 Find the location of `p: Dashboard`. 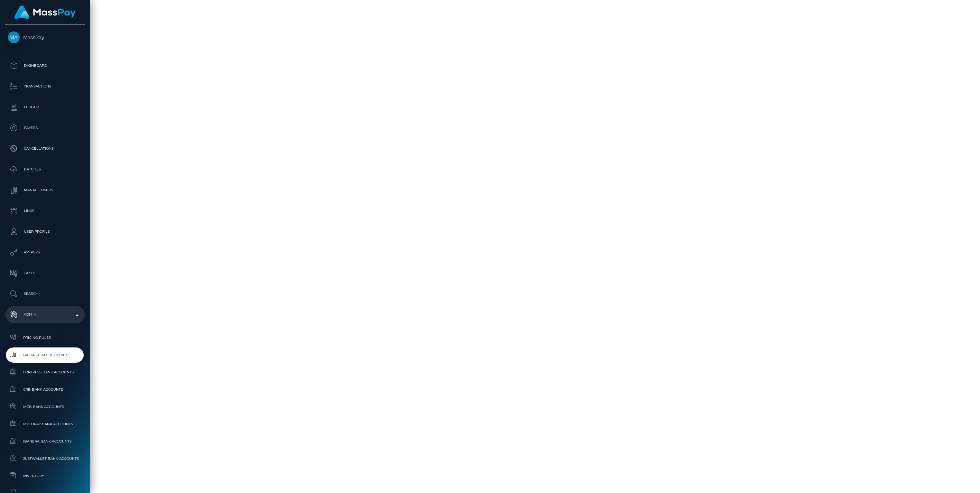

p: Dashboard is located at coordinates (45, 66).